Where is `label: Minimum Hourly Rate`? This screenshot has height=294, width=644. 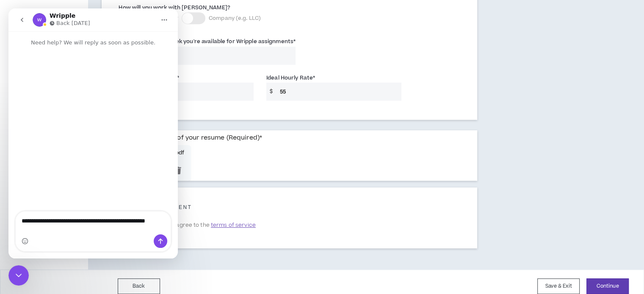 label: Minimum Hourly Rate is located at coordinates (149, 78).